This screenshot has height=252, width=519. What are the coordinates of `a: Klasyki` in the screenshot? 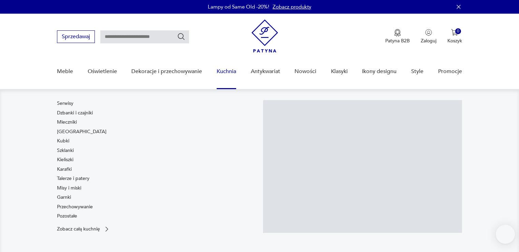 It's located at (339, 71).